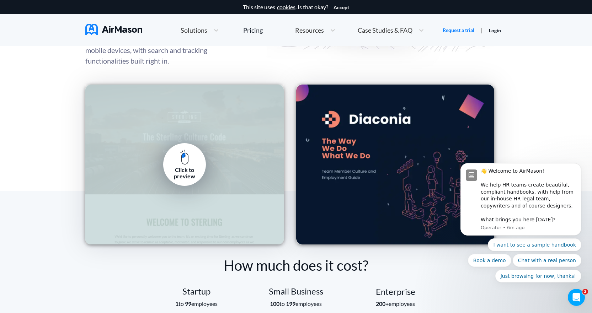  Describe the element at coordinates (177, 303) in the screenshot. I see `b: 1` at that location.